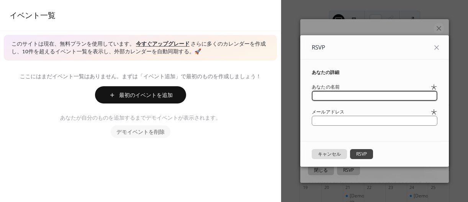 Image resolution: width=468 pixels, height=202 pixels. Describe the element at coordinates (362, 154) in the screenshot. I see `button: RSVP` at that location.